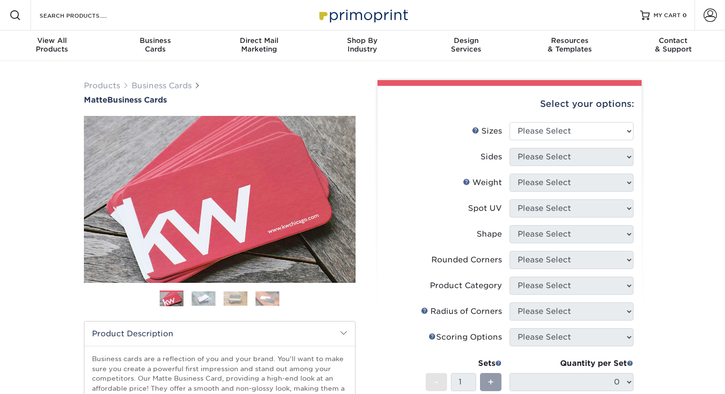 This screenshot has width=725, height=394. I want to click on div: Industry, so click(362, 45).